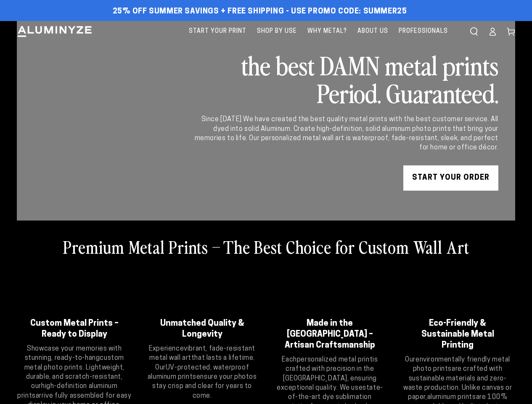  What do you see at coordinates (346, 79) in the screenshot?
I see `h2: the best DAMN metal prints Period. Guaranteed.` at bounding box center [346, 79].